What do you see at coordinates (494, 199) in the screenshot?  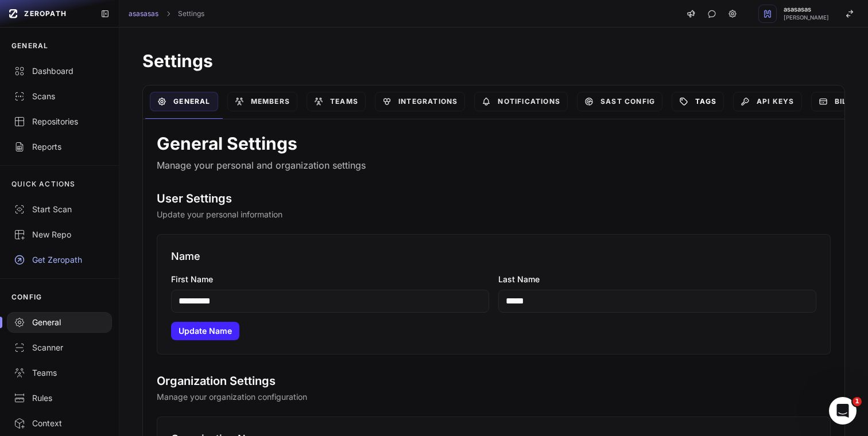 I see `h2: User Settings` at bounding box center [494, 199].